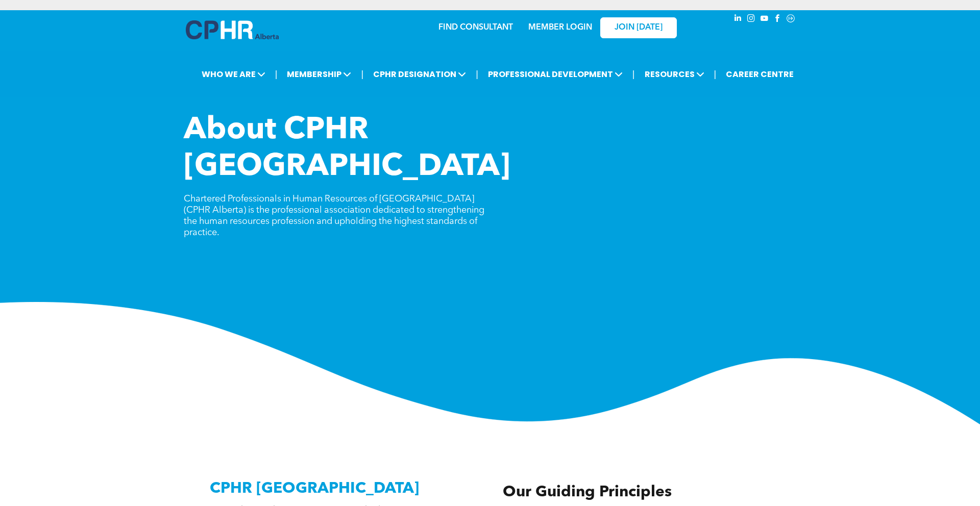 Image resolution: width=980 pixels, height=506 pixels. I want to click on a: instagram, so click(751, 19).